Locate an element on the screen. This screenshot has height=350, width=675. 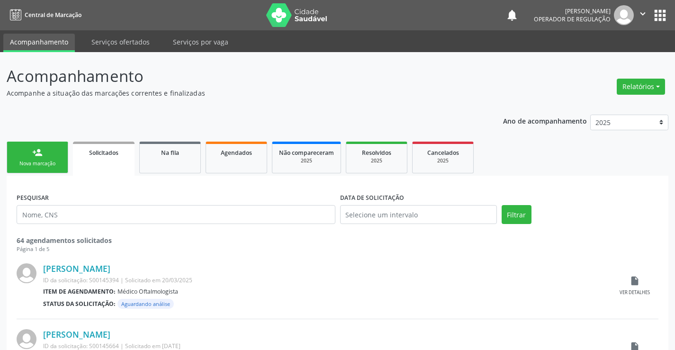
div: person_add is located at coordinates (37, 153).